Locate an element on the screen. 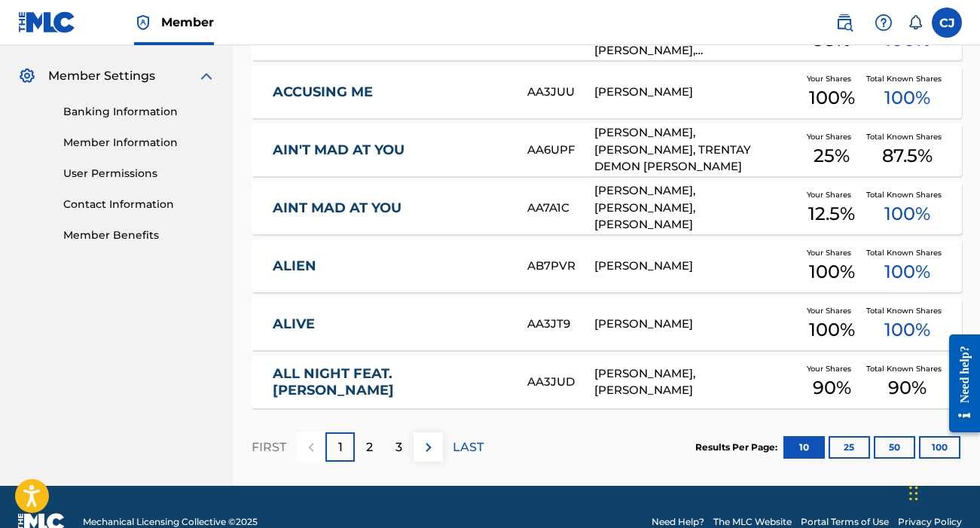 The width and height of the screenshot is (980, 528). div: AA3JUU is located at coordinates (561, 92).